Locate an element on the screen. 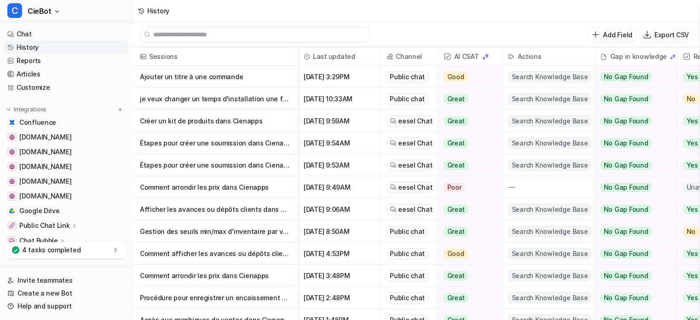 This screenshot has width=700, height=320. a: Invite teammates is located at coordinates (66, 280).